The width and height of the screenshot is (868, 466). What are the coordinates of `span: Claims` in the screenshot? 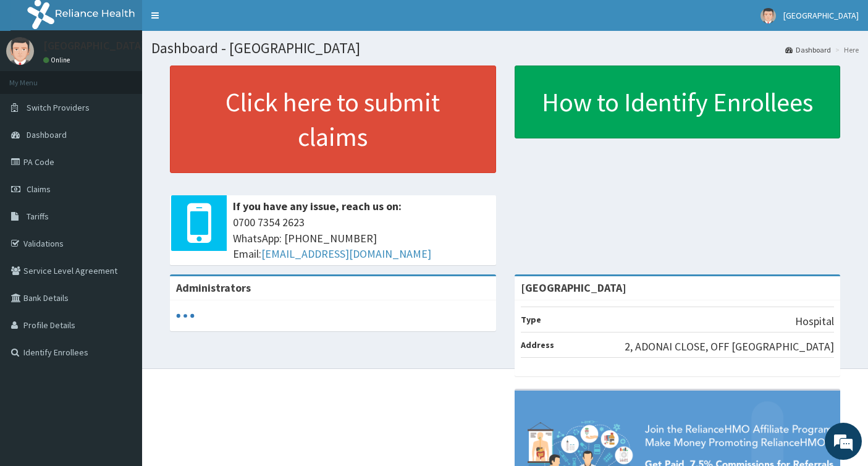 It's located at (38, 189).